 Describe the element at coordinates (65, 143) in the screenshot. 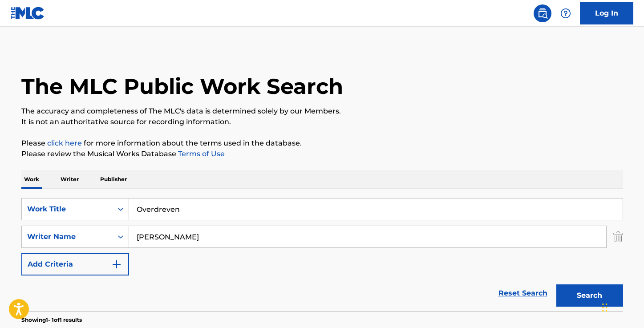

I see `a: click here` at that location.